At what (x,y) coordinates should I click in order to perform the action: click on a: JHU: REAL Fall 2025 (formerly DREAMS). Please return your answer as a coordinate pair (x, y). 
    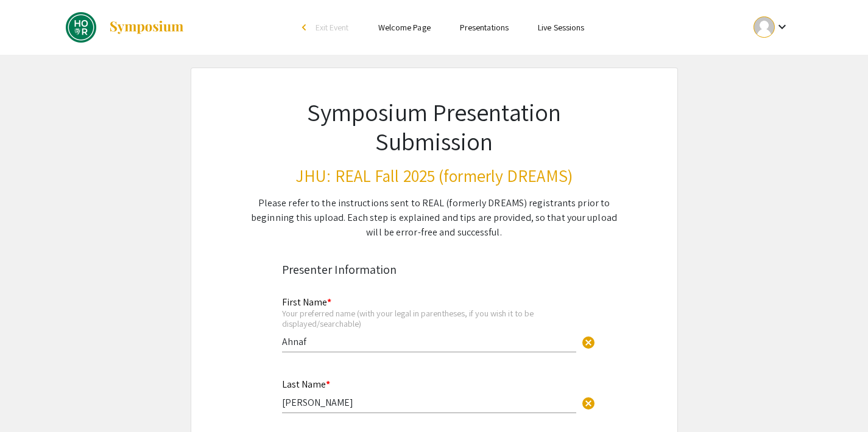
    Looking at the image, I should click on (125, 27).